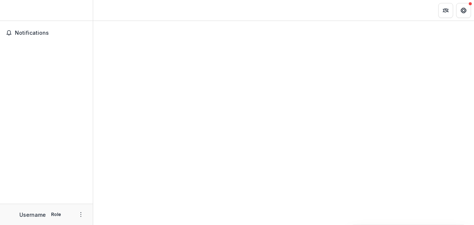  What do you see at coordinates (464, 10) in the screenshot?
I see `button: Get Help` at bounding box center [464, 10].